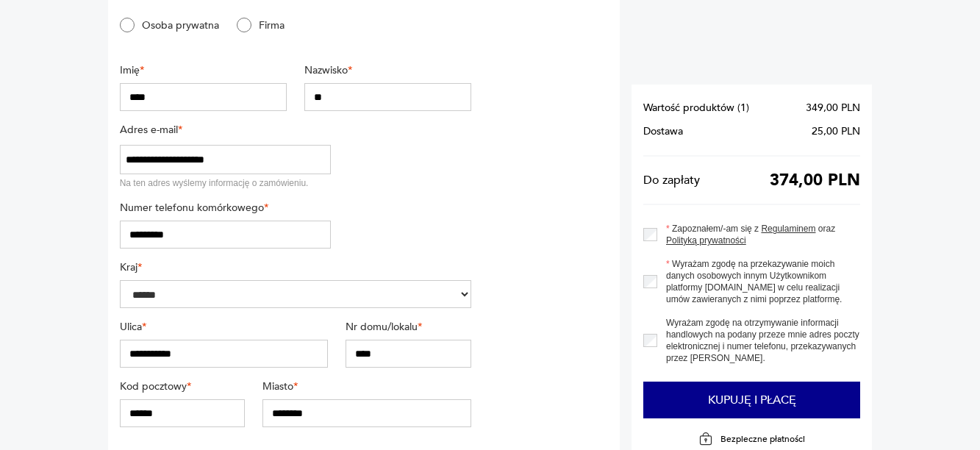 The height and width of the screenshot is (450, 980). I want to click on div: Na ten adres wyślemy informację o zamówieniu., so click(225, 183).